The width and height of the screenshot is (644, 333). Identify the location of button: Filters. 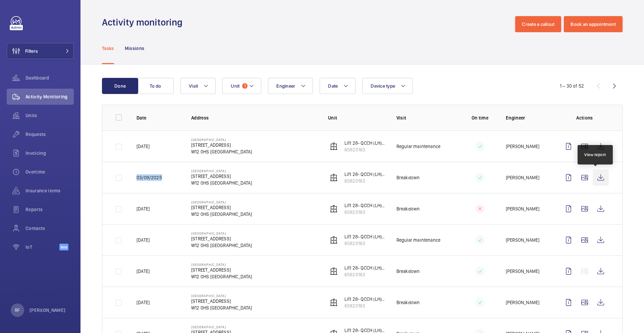
(40, 51).